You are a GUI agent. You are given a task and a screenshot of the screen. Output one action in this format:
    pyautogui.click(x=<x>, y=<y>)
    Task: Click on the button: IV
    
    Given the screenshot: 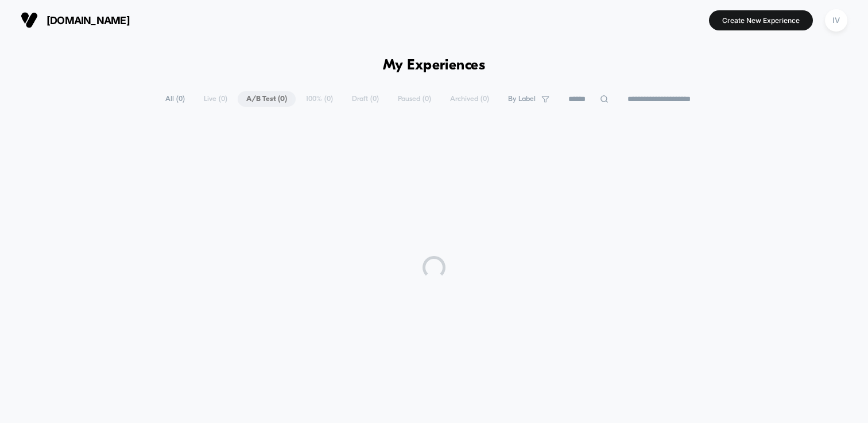 What is the action you would take?
    pyautogui.click(x=836, y=20)
    